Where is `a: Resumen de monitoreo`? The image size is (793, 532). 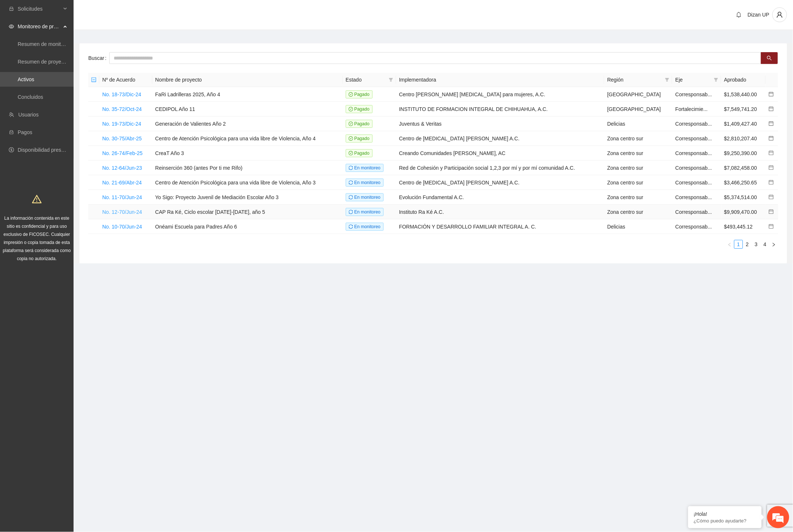
a: Resumen de monitoreo is located at coordinates (44, 44).